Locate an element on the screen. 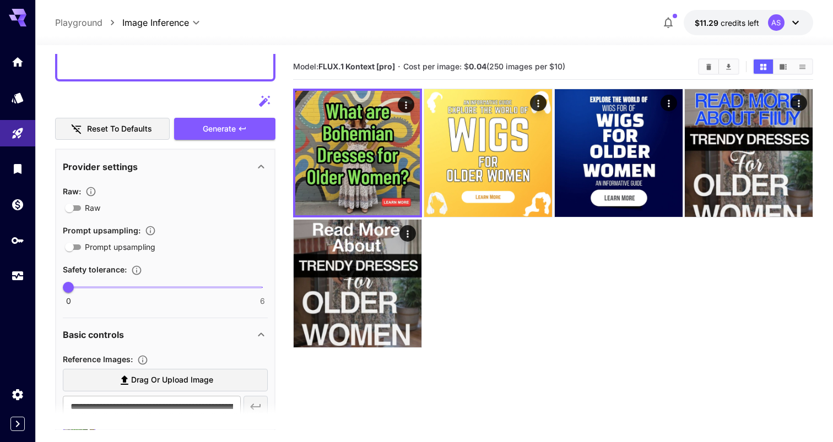 The image size is (833, 442). div: Show images in grid viewShow images in video viewShow images in list view is located at coordinates (783, 67).